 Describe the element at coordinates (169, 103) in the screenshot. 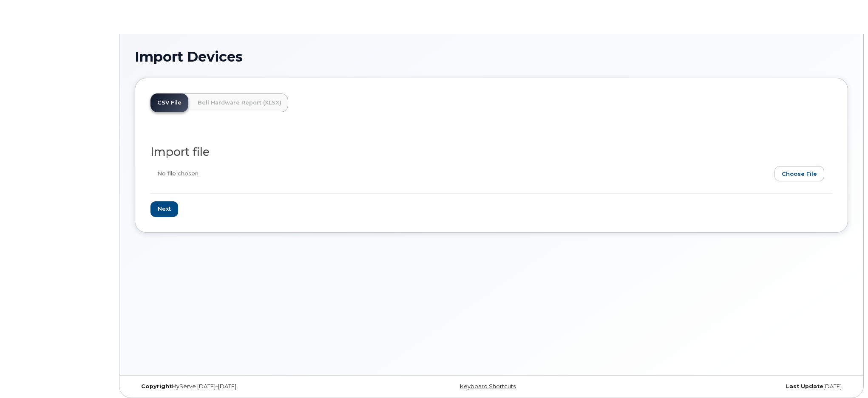

I see `a: CSV File` at that location.